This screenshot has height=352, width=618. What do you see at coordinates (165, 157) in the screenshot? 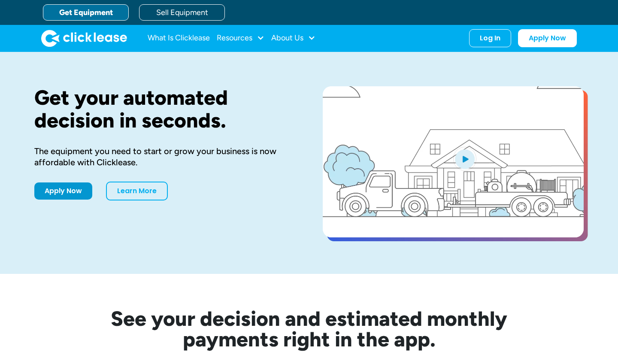
I see `div: The equipment you need to start or grow your business is now affordable with Clicklease.` at bounding box center [165, 157].